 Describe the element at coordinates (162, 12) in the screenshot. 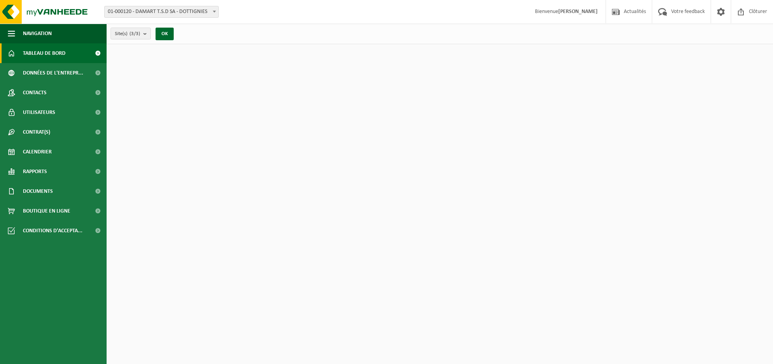

I see `span: 01-000120 - DAMART T.S.D SA - DOTTIGNIES` at that location.